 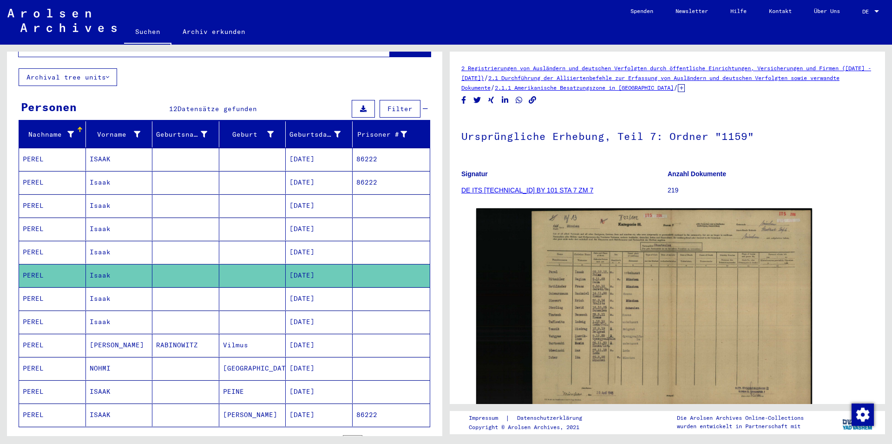 I want to click on h1: Ursprüngliche Erhebung, Teil 7: Ordner "1159", so click(x=667, y=135).